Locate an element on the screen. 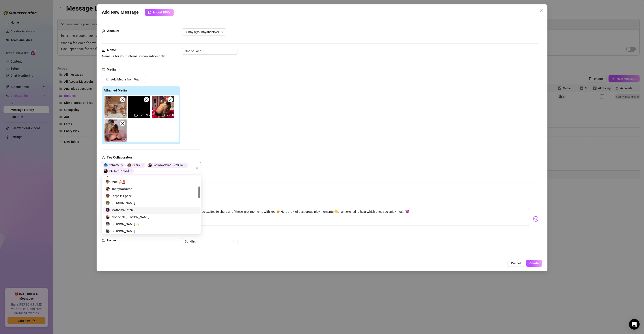 The width and height of the screenshot is (644, 334). span: 17:15:15 is located at coordinates (145, 115).